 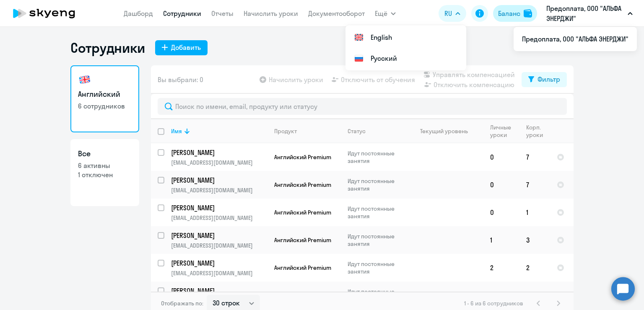 What do you see at coordinates (509, 13) in the screenshot?
I see `div: Баланс` at bounding box center [509, 13].